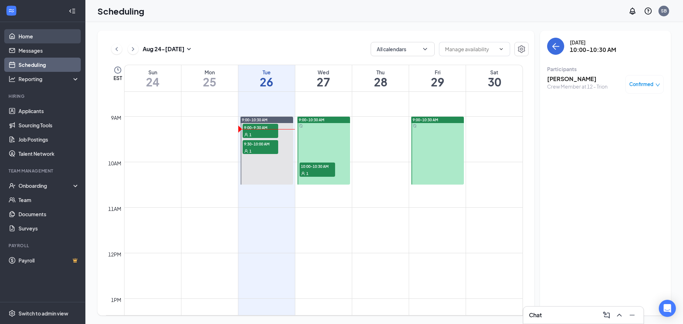 The width and height of the screenshot is (683, 324). What do you see at coordinates (115, 209) in the screenshot?
I see `div: 11am` at bounding box center [115, 209].